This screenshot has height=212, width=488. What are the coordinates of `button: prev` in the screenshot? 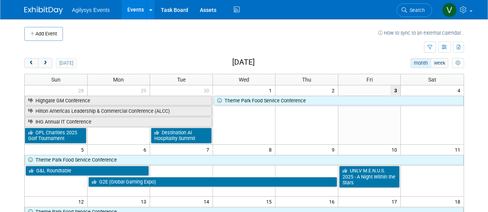 It's located at (31, 63).